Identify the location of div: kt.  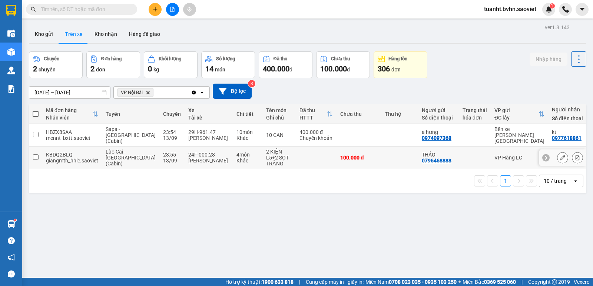
(571, 132).